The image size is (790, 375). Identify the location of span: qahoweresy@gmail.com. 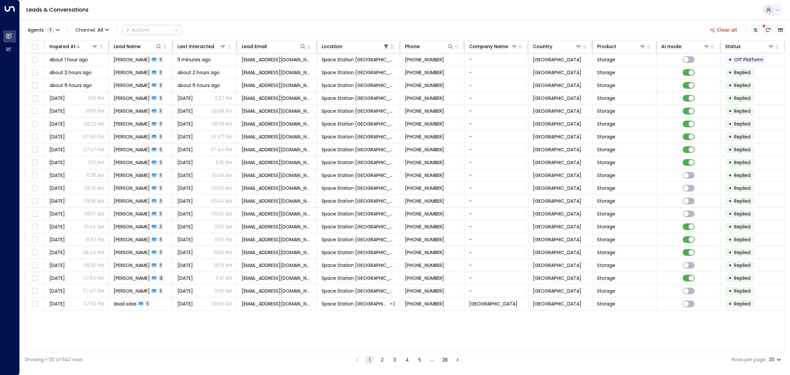
(277, 201).